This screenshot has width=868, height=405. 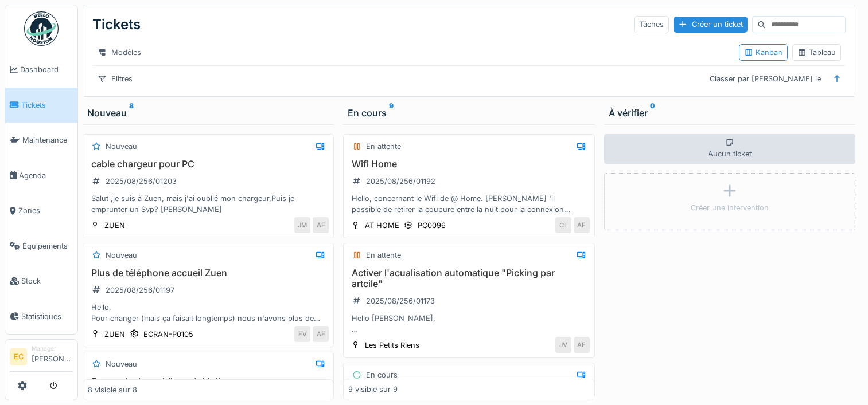 I want to click on div: Tableau, so click(x=816, y=52).